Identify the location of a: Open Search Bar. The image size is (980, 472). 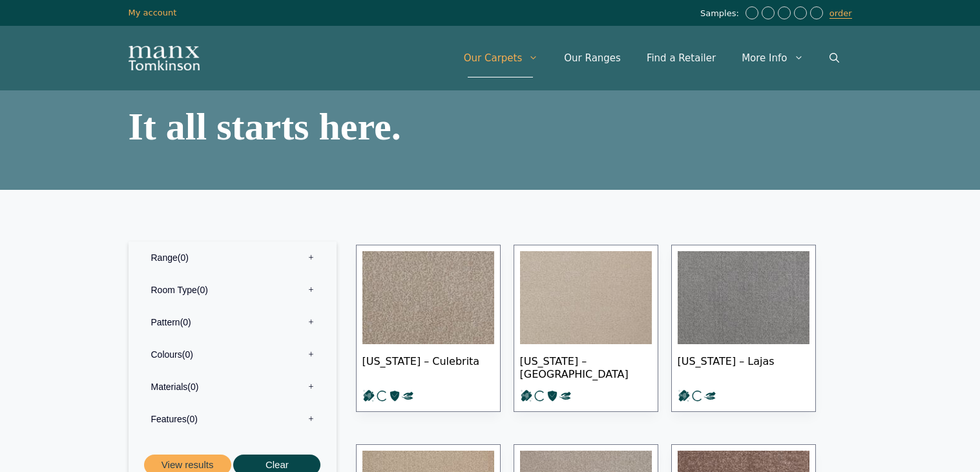
(834, 58).